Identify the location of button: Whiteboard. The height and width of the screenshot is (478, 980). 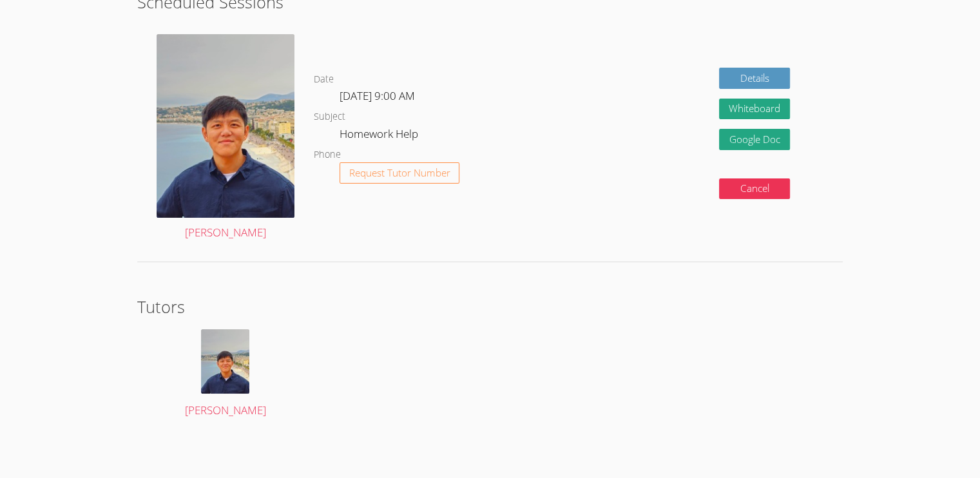
(754, 109).